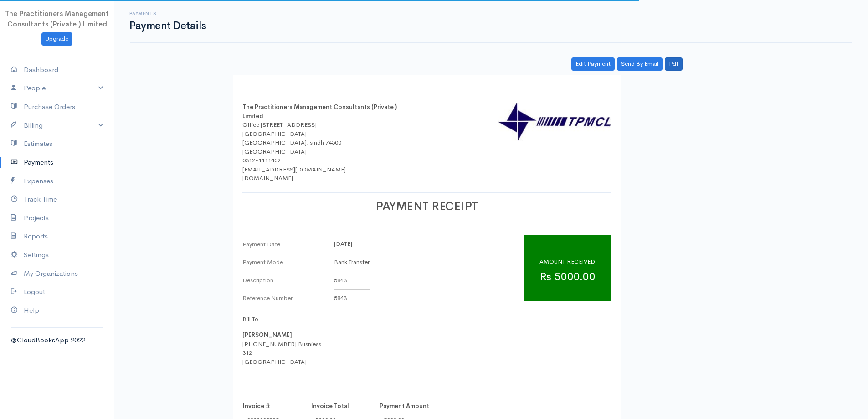  What do you see at coordinates (282, 319) in the screenshot?
I see `p: Bill To` at bounding box center [282, 319].